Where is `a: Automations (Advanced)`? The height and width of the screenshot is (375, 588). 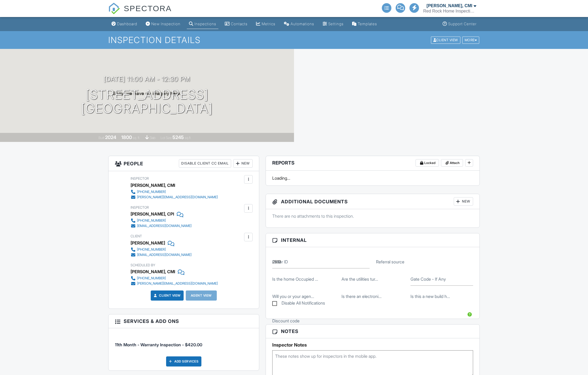 a: Automations (Advanced) is located at coordinates (299, 24).